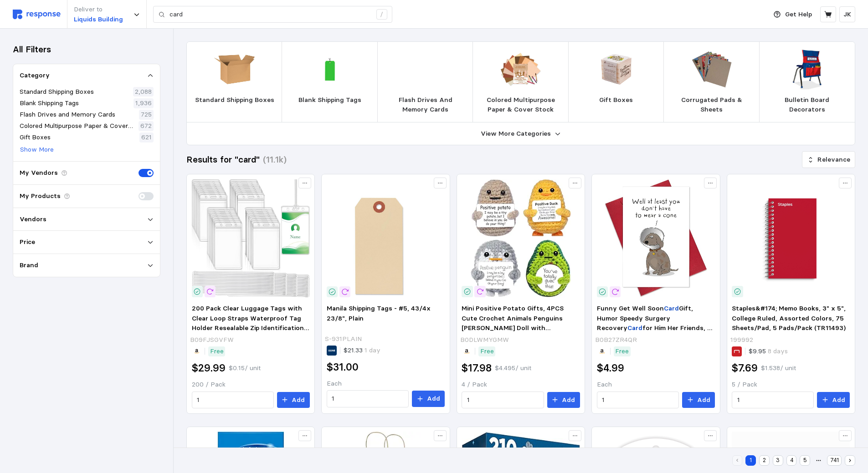  I want to click on p: B0B27ZR4QR, so click(616, 340).